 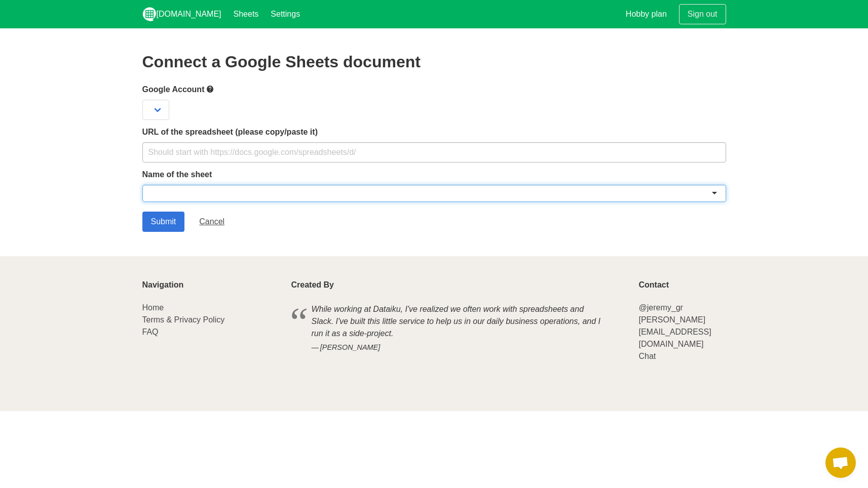 What do you see at coordinates (647, 356) in the screenshot?
I see `a: Chat` at bounding box center [647, 356].